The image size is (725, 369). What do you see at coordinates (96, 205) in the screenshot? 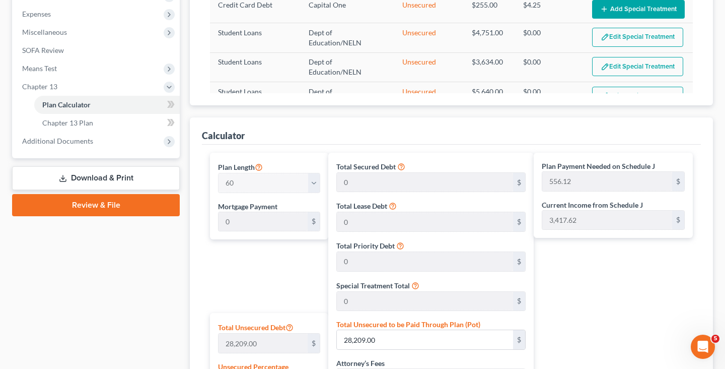
I see `a: Review & File` at bounding box center [96, 205].